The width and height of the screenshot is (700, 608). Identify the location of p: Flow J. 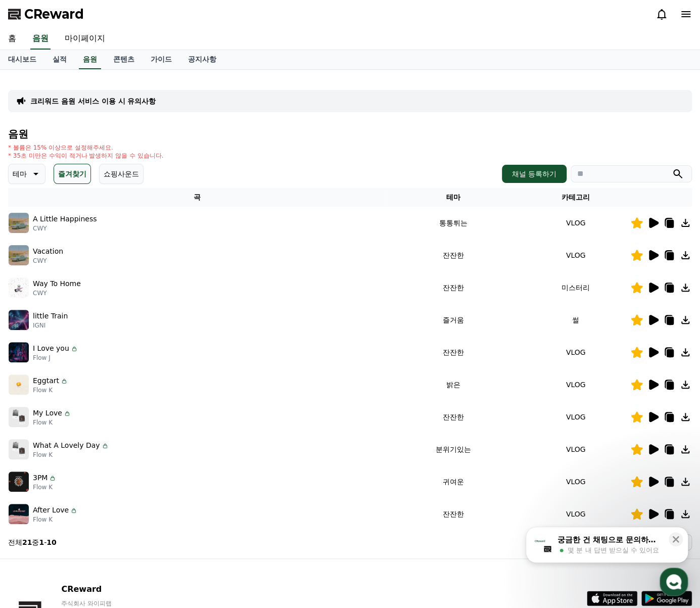
(55, 358).